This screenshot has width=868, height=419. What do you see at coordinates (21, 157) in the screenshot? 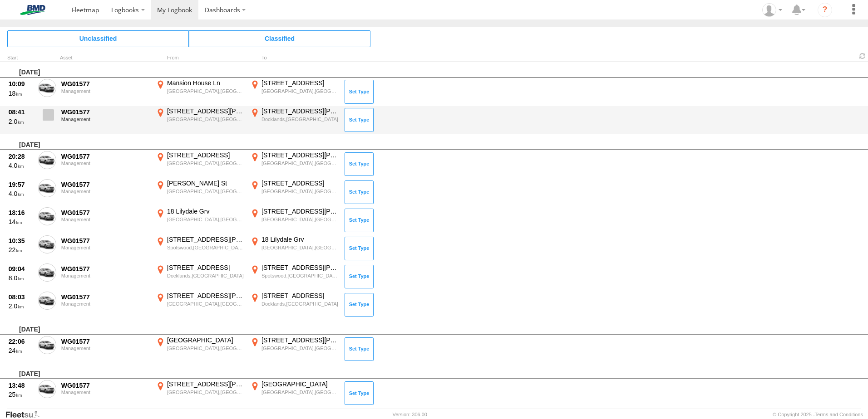
I see `div: 20:28` at bounding box center [21, 157].